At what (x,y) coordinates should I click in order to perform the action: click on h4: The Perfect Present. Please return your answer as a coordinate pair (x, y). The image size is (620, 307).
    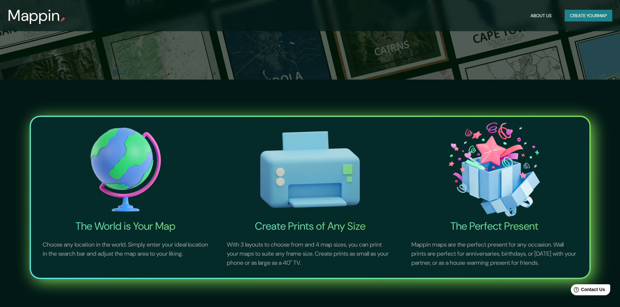
    Looking at the image, I should click on (494, 226).